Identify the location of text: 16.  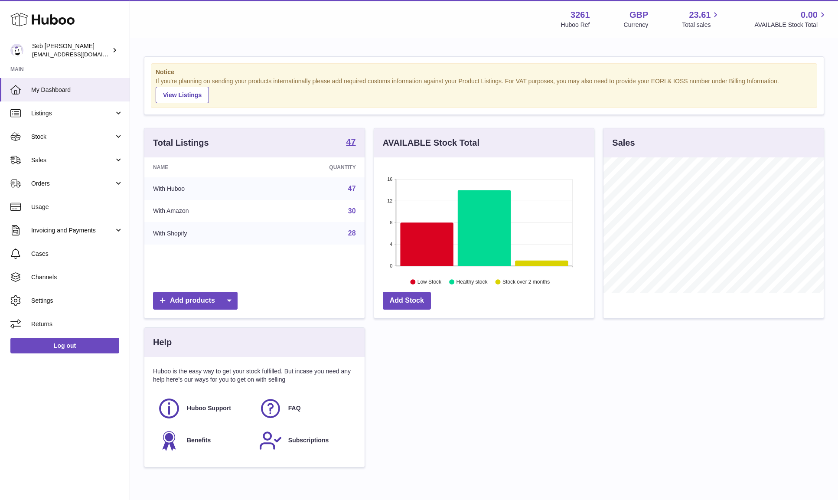
(390, 179).